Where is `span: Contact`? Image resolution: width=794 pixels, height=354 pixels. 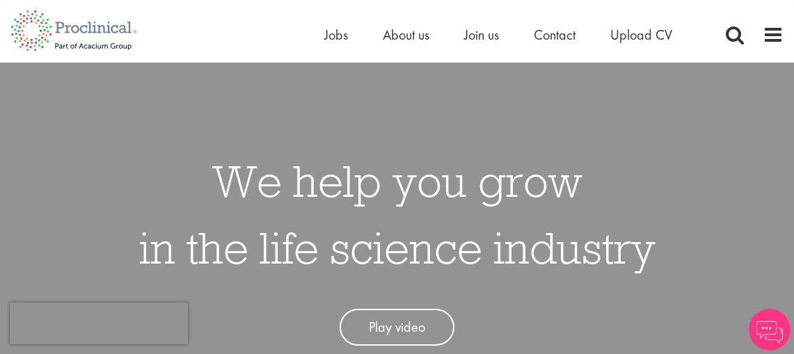
span: Contact is located at coordinates (554, 35).